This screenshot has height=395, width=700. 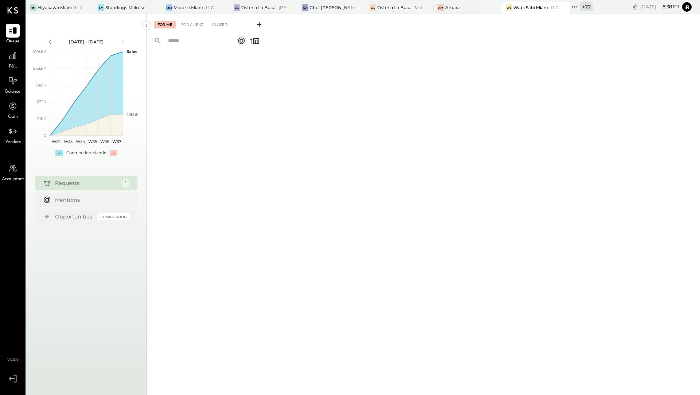 What do you see at coordinates (13, 179) in the screenshot?
I see `span: Accountant` at bounding box center [13, 179].